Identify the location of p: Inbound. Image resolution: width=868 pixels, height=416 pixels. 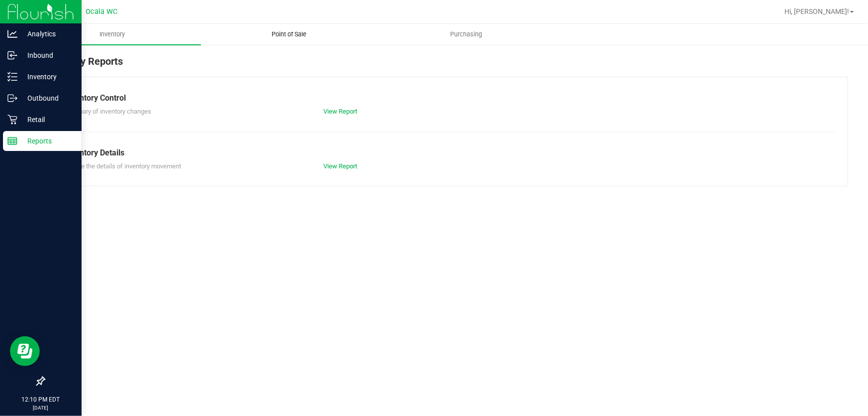
(48, 55).